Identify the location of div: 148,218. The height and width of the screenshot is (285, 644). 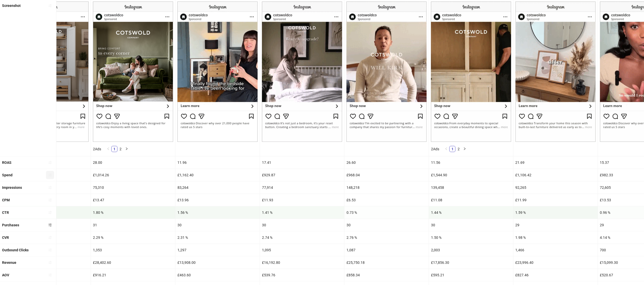
(387, 187).